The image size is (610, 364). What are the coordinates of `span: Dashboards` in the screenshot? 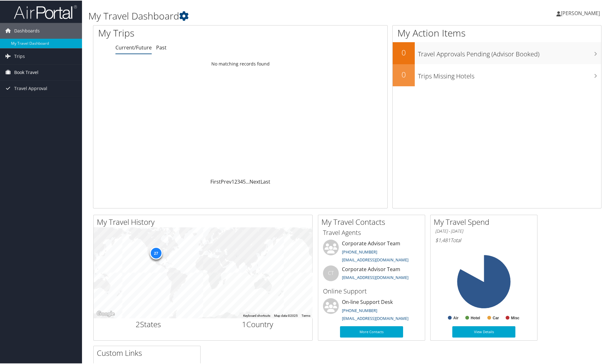 It's located at (27, 30).